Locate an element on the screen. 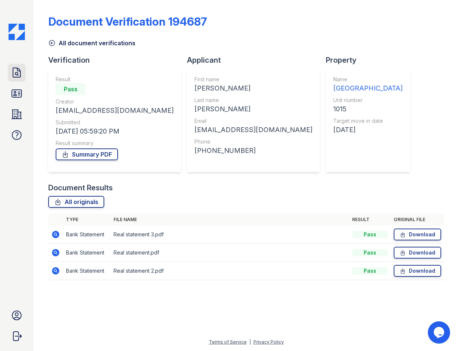 The height and width of the screenshot is (351, 459). div: Verification is located at coordinates (118, 60).